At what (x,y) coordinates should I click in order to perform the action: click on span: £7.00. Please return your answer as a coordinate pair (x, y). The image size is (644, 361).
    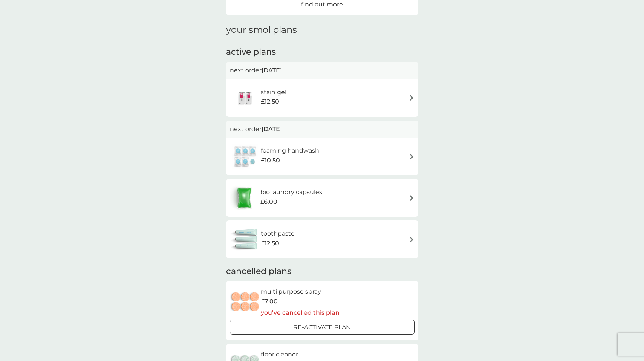
    Looking at the image, I should click on (269, 301).